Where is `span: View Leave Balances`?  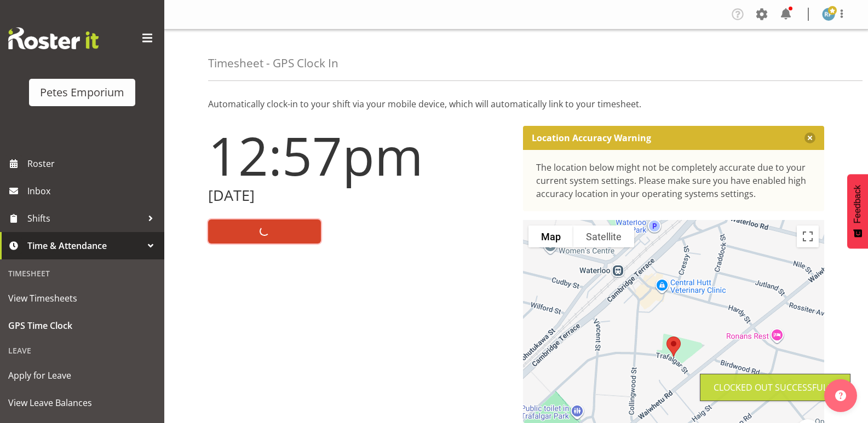 span: View Leave Balances is located at coordinates (82, 403).